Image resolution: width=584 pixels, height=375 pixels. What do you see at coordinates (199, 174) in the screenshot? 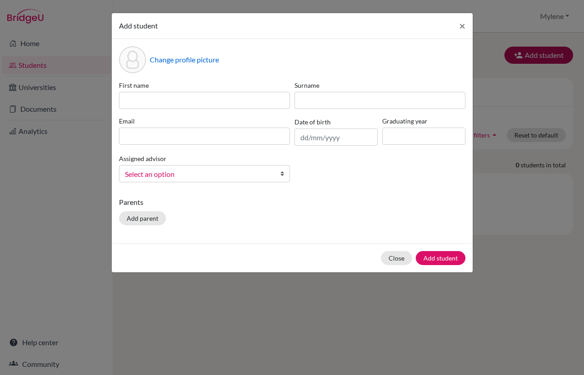
I see `span: Select an option` at bounding box center [199, 174].